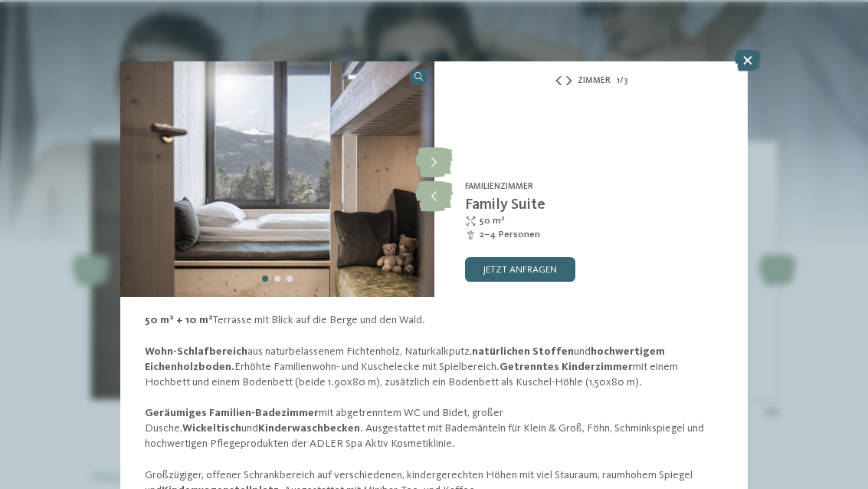 The height and width of the screenshot is (489, 868). I want to click on span: 2–4 Personen, so click(509, 235).